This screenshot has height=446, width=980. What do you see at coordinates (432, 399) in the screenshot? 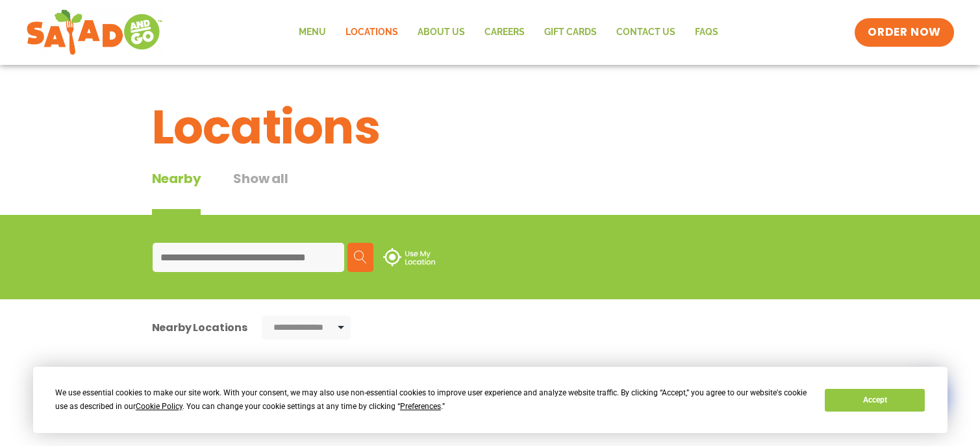
I see `div: We use essential cookies to make our site work. With your consent, we may also use non-essential ...` at bounding box center [432, 399].